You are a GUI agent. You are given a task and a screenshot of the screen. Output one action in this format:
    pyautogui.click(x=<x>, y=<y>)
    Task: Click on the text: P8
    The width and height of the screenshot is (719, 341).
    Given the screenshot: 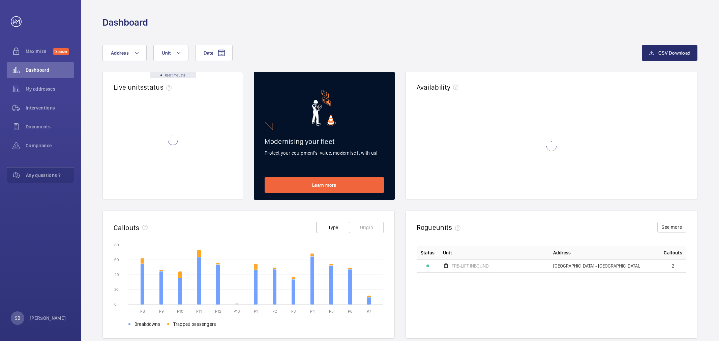 What is the action you would take?
    pyautogui.click(x=142, y=311)
    